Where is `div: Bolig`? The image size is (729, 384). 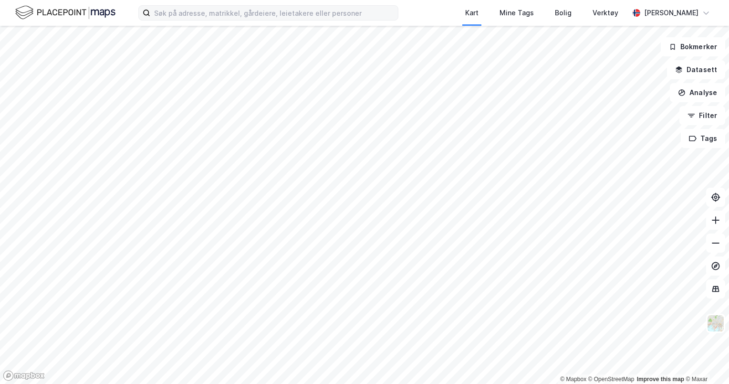 div: Bolig is located at coordinates (563, 13).